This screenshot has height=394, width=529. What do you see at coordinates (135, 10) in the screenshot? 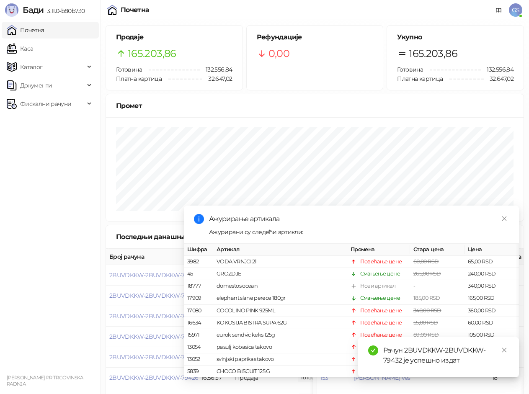
I see `div: Почетна` at bounding box center [135, 10].